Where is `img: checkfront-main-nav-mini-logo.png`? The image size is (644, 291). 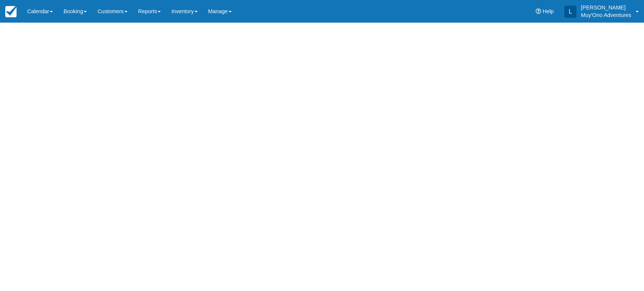 img: checkfront-main-nav-mini-logo.png is located at coordinates (11, 12).